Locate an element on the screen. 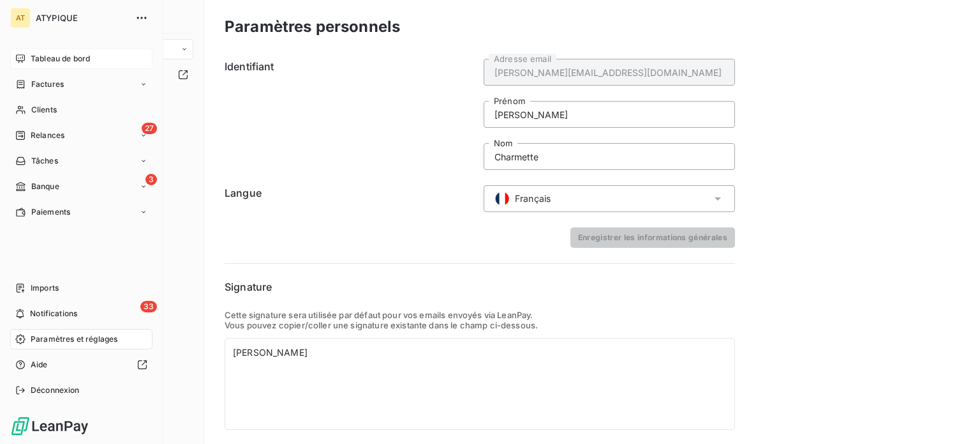 The height and width of the screenshot is (444, 980). span: Français is located at coordinates (533, 198).